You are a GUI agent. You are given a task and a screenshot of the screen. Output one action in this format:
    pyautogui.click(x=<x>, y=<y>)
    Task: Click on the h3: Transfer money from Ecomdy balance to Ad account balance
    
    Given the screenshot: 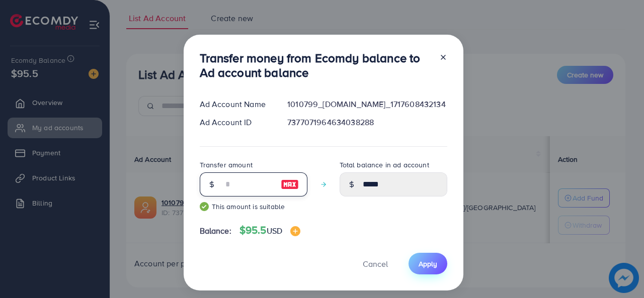 What is the action you would take?
    pyautogui.click(x=316, y=65)
    